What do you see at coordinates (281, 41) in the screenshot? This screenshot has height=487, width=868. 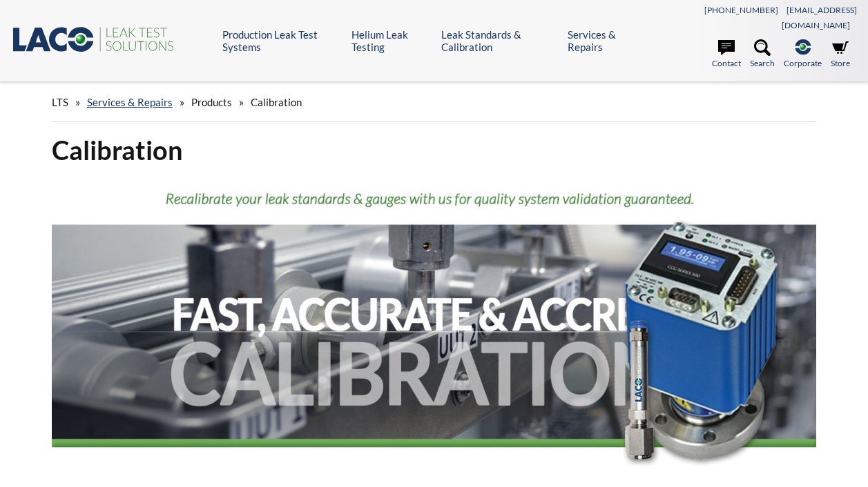 I see `a: Production Leak Test Systems` at bounding box center [281, 41].